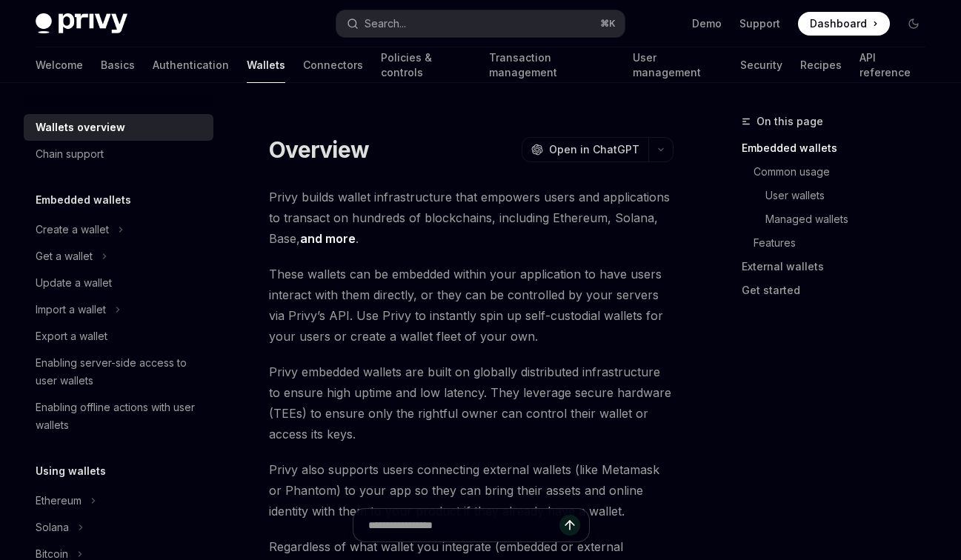 This screenshot has height=560, width=961. What do you see at coordinates (70, 154) in the screenshot?
I see `div: Chain support` at bounding box center [70, 154].